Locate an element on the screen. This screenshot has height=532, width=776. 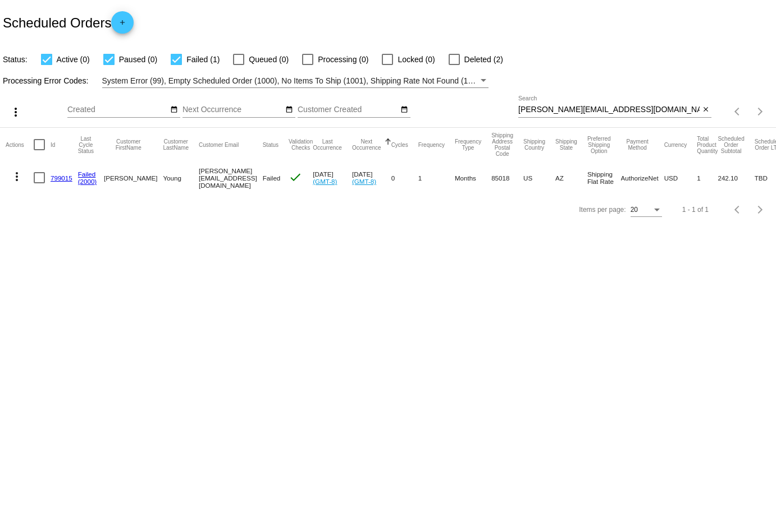
mat-header-cell: Actions is located at coordinates (19, 144).